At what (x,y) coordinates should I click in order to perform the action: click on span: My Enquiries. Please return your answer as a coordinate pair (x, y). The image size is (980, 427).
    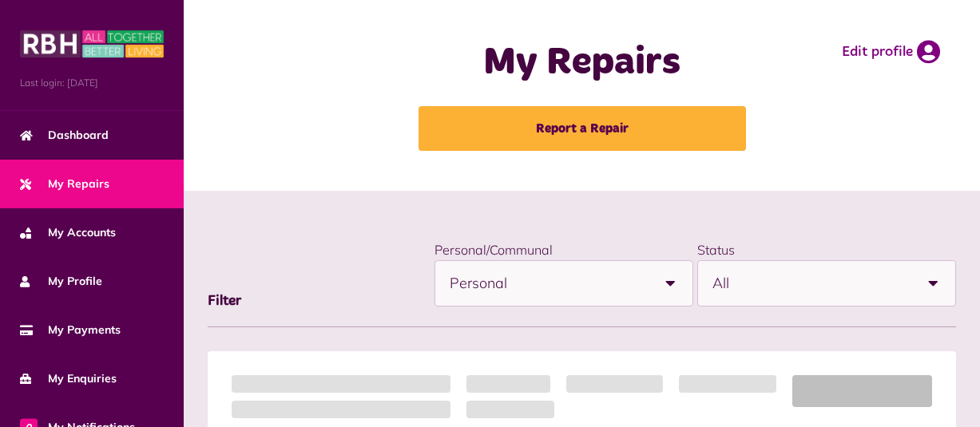
    Looking at the image, I should click on (68, 378).